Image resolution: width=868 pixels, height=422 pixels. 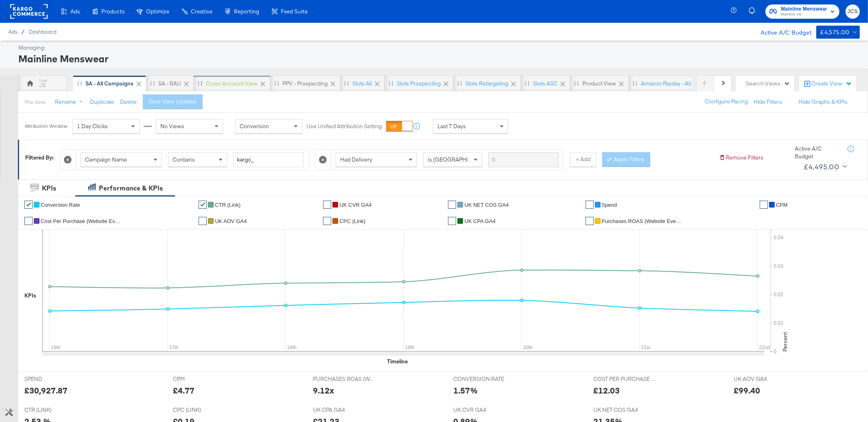 What do you see at coordinates (304, 84) in the screenshot?
I see `div: PPV - Prospecting` at bounding box center [304, 84].